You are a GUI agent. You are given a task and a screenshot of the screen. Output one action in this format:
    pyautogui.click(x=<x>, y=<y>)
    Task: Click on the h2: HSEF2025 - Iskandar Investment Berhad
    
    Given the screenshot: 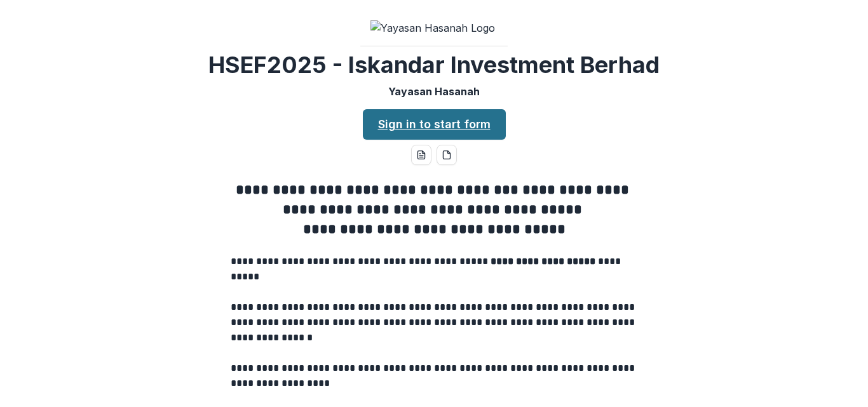 What is the action you would take?
    pyautogui.click(x=434, y=65)
    